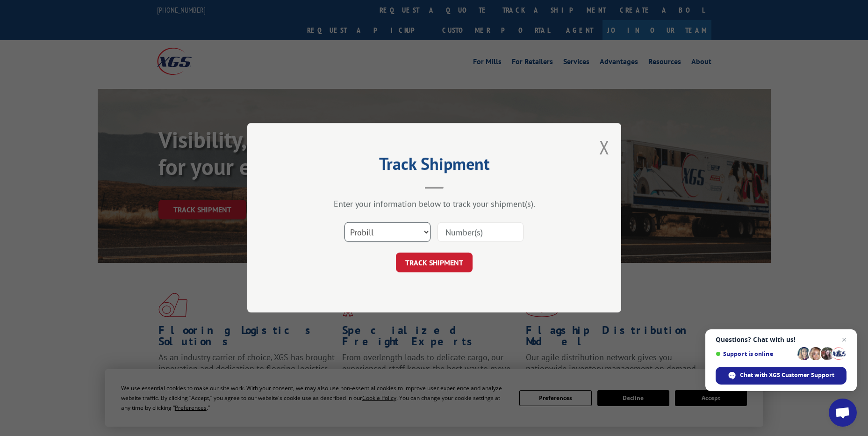 The image size is (868, 436). What do you see at coordinates (434, 263) in the screenshot?
I see `button: TRACK SHIPMENT` at bounding box center [434, 263].